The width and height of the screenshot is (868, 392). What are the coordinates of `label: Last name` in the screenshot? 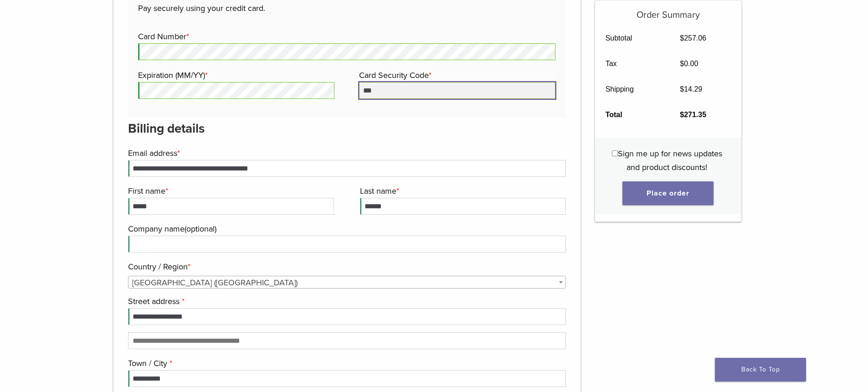 It's located at (462, 191).